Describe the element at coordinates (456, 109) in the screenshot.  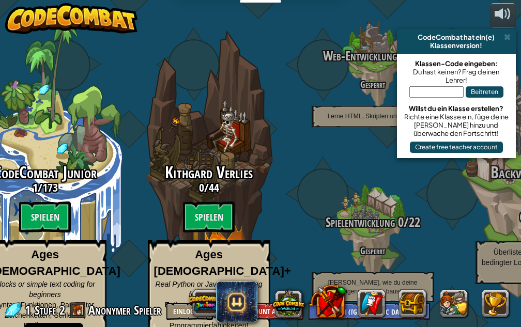
I see `div: Willst du ein Klasse erstellen?` at that location.